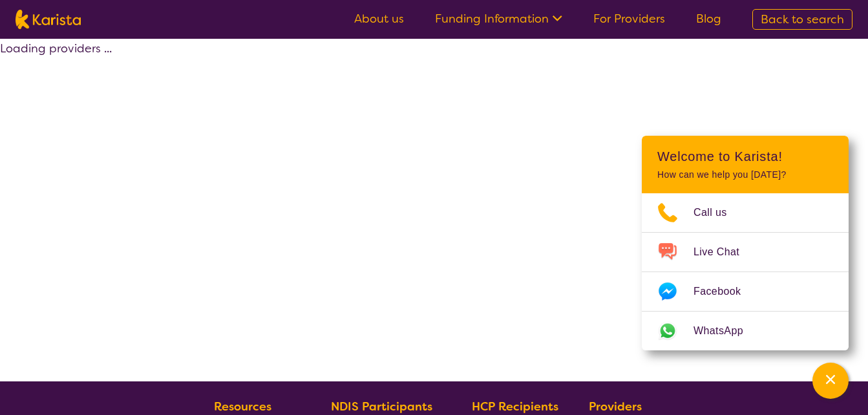 The width and height of the screenshot is (868, 415). I want to click on a: For Providers, so click(629, 19).